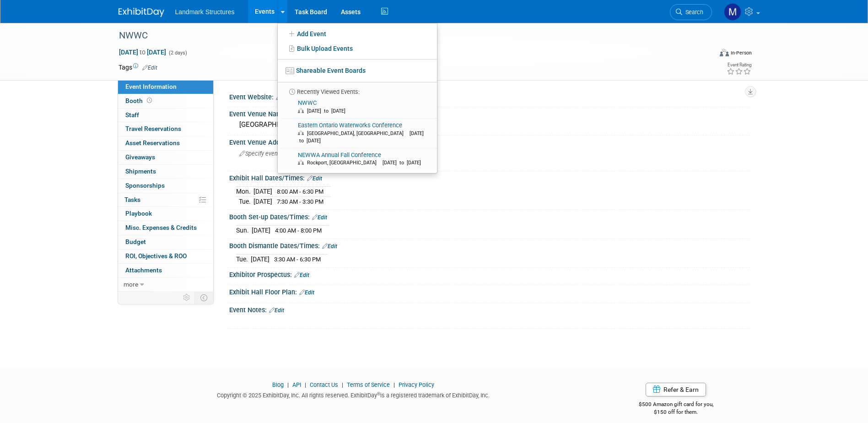 The image size is (868, 423). I want to click on span: Misc. Expenses & Credits, so click(161, 228).